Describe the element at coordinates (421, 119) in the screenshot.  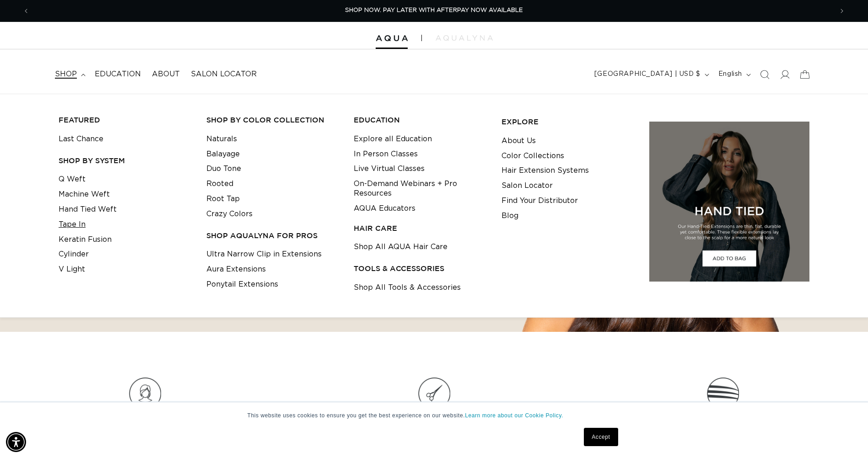
I see `h3: EDUCATION` at that location.